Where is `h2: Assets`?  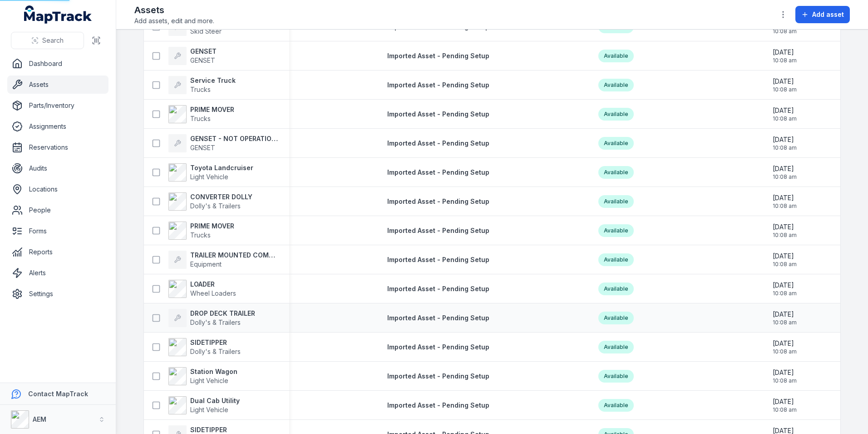 h2: Assets is located at coordinates (174, 10).